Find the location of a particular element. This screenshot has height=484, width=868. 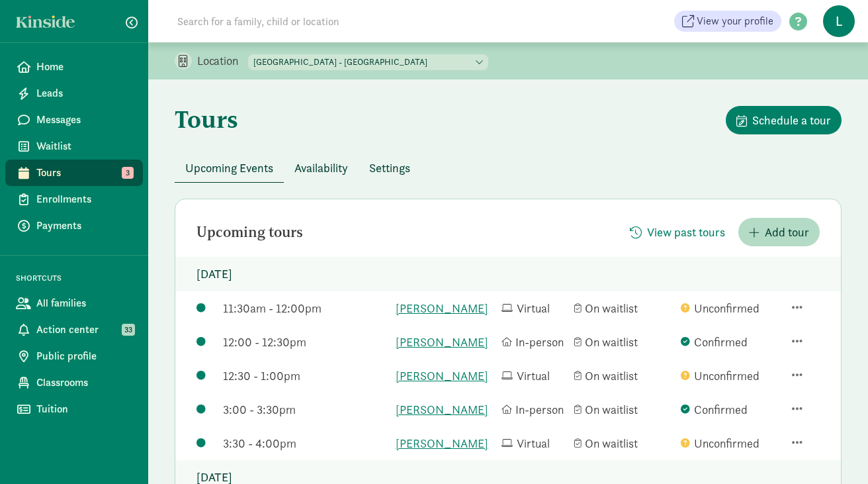

span: Upcoming Events is located at coordinates (229, 167).